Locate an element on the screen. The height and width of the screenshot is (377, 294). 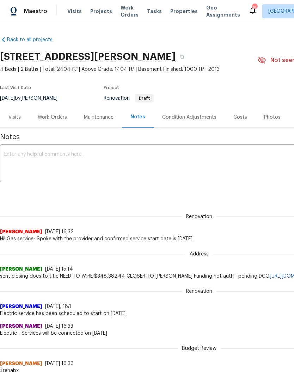
div: Condition Adjustments is located at coordinates (189, 117).